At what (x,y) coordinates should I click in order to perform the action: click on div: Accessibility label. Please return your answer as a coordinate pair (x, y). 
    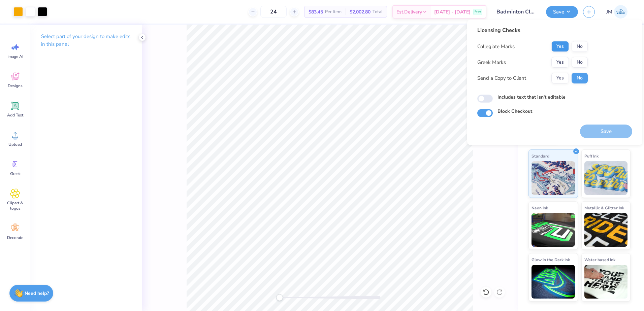
    Looking at the image, I should click on (279, 298).